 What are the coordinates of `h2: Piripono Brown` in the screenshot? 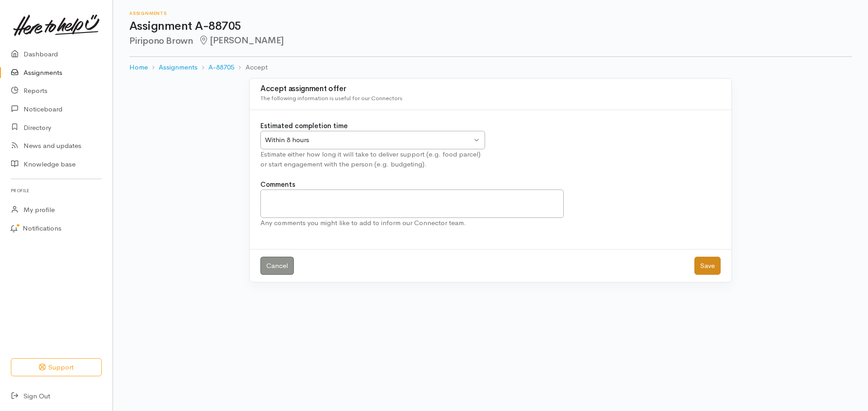 It's located at (491, 40).